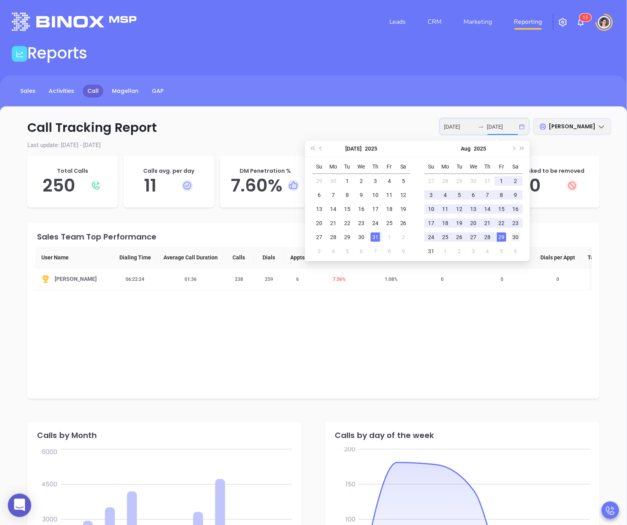  I want to click on sup: 13, so click(585, 18).